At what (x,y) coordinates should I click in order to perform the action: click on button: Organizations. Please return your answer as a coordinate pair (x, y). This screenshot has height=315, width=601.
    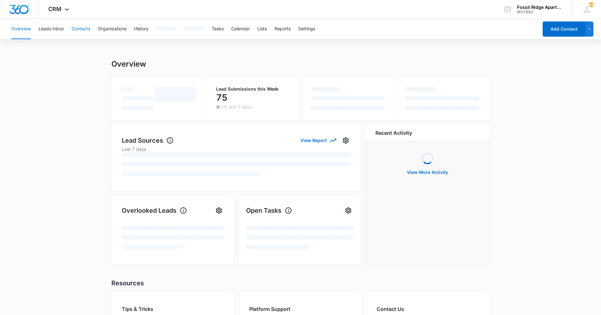
    Looking at the image, I should click on (112, 29).